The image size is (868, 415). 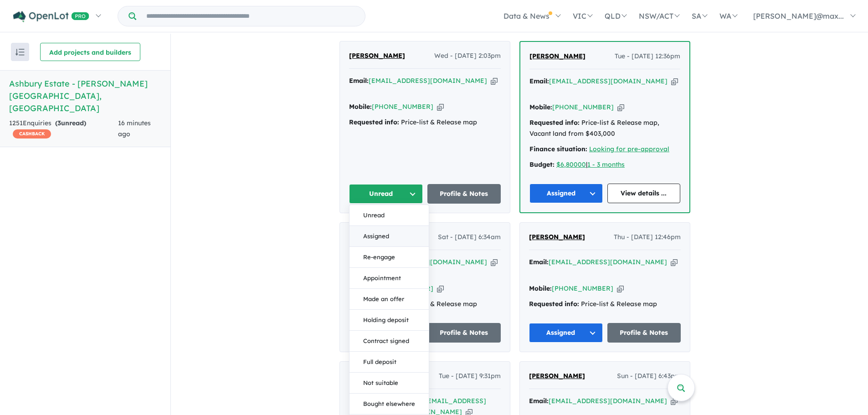 I want to click on img: sort.svg, so click(x=20, y=52).